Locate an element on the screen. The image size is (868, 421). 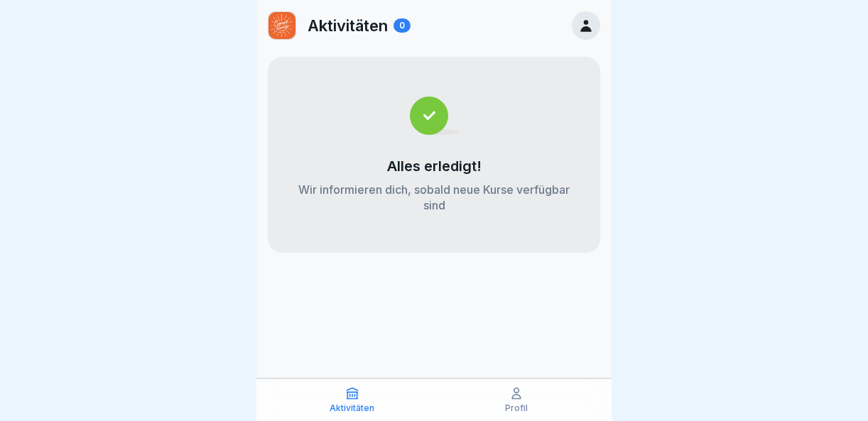
img: completed.svg is located at coordinates (434, 116).